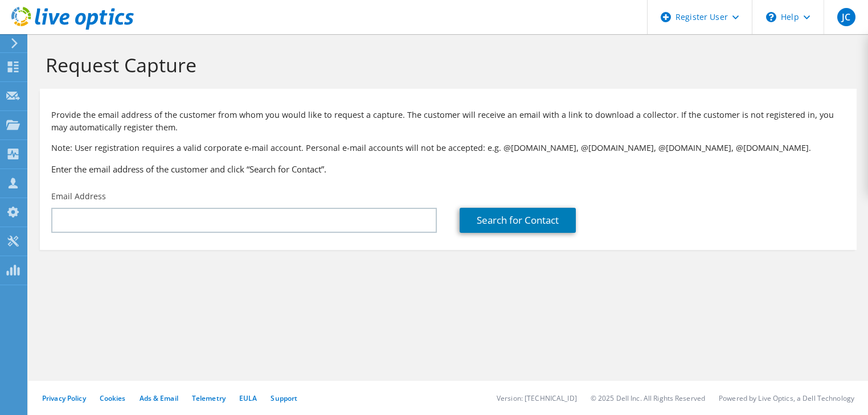 The image size is (868, 415). I want to click on a: Ads & Email, so click(159, 398).